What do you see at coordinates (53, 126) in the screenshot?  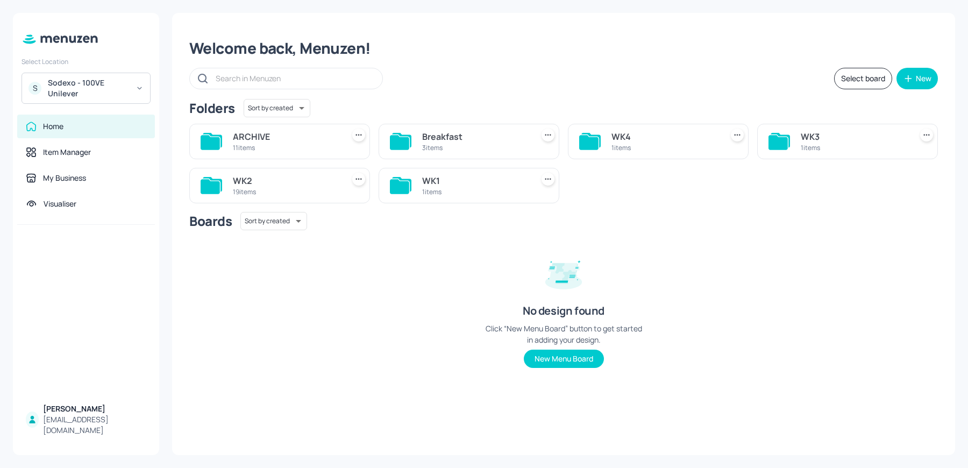 I see `div: Home` at bounding box center [53, 126].